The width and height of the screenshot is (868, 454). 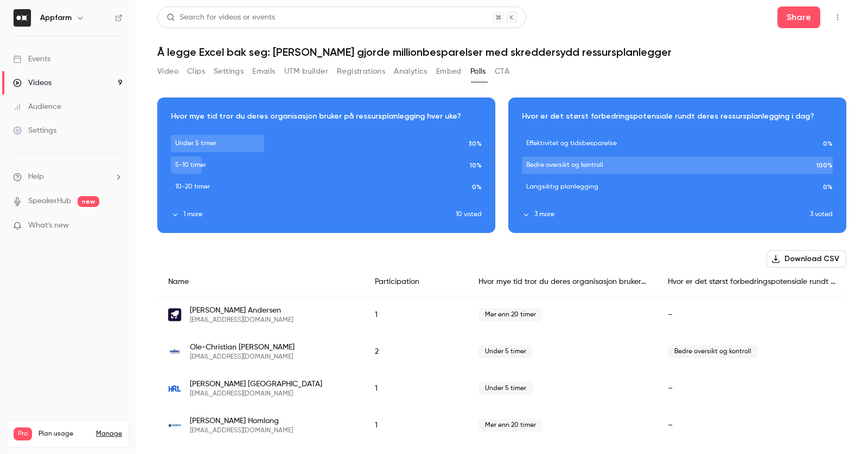 I want to click on button: Share, so click(x=798, y=17).